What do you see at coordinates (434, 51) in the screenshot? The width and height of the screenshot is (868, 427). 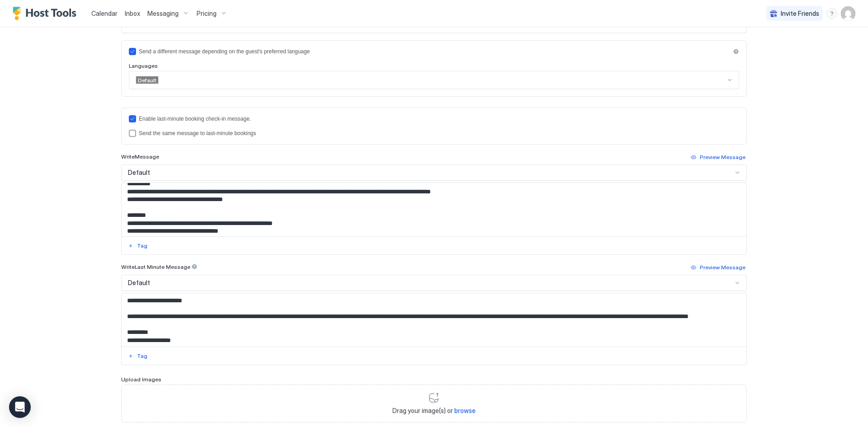 I see `div: Send a different message depending on the guest's preferred language` at bounding box center [434, 51].